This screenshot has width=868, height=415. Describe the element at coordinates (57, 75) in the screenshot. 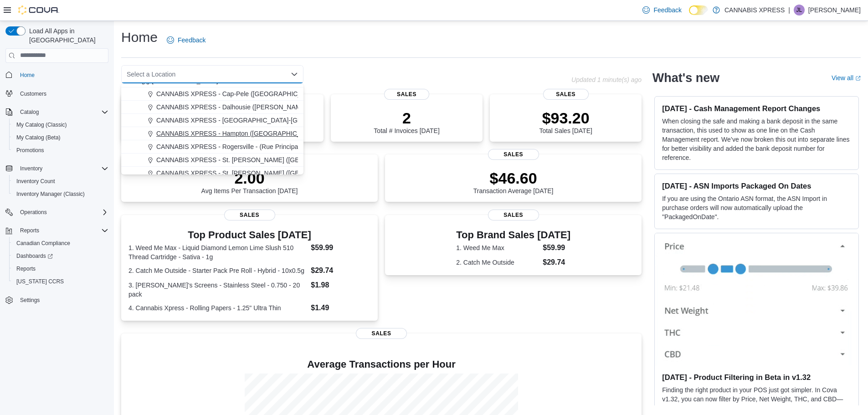

I see `button: Home` at that location.